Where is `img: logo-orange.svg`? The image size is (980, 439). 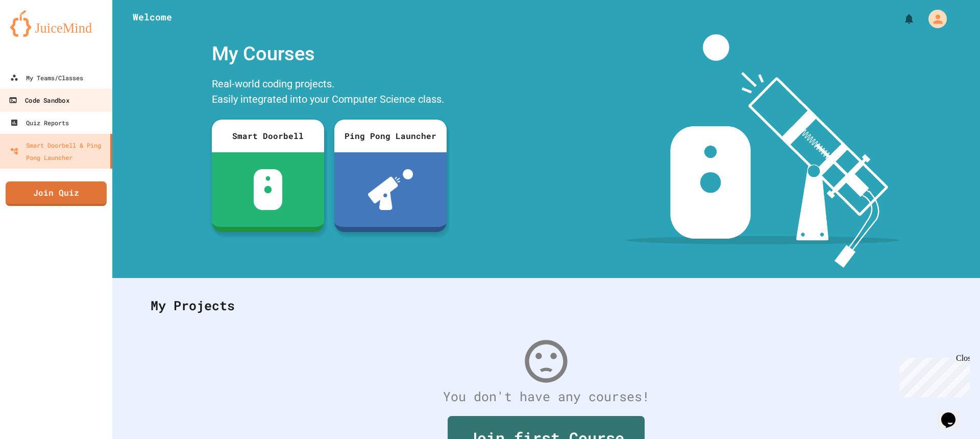 img: logo-orange.svg is located at coordinates (56, 23).